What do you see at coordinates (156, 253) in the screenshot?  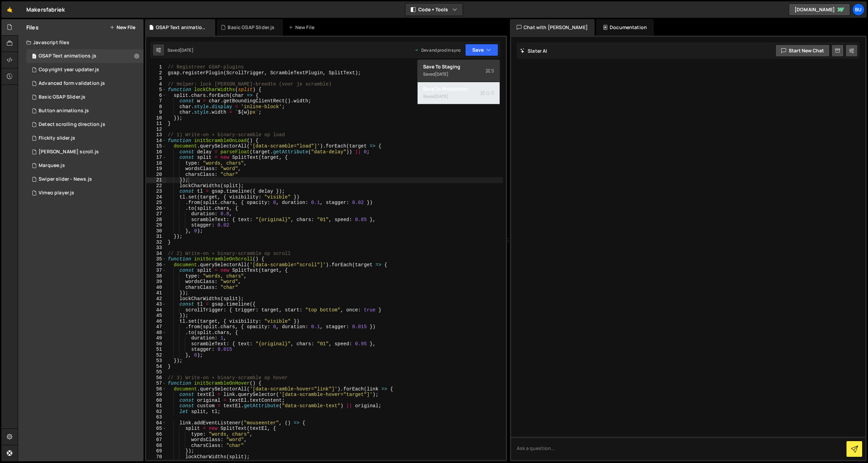 I see `div: 34` at bounding box center [156, 253].